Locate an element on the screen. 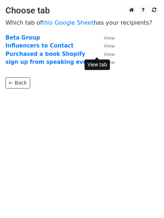 Image resolution: width=164 pixels, height=218 pixels. a: Influencers to Contact is located at coordinates (40, 46).